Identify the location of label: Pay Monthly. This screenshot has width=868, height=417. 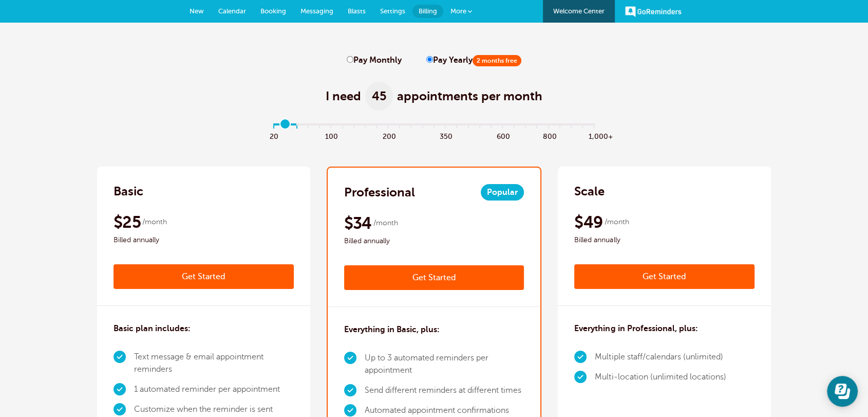
(374, 60).